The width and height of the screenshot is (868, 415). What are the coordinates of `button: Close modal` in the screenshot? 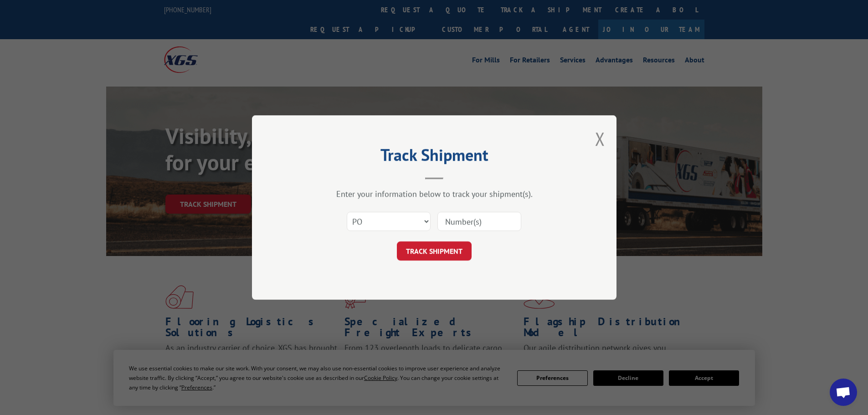 It's located at (600, 138).